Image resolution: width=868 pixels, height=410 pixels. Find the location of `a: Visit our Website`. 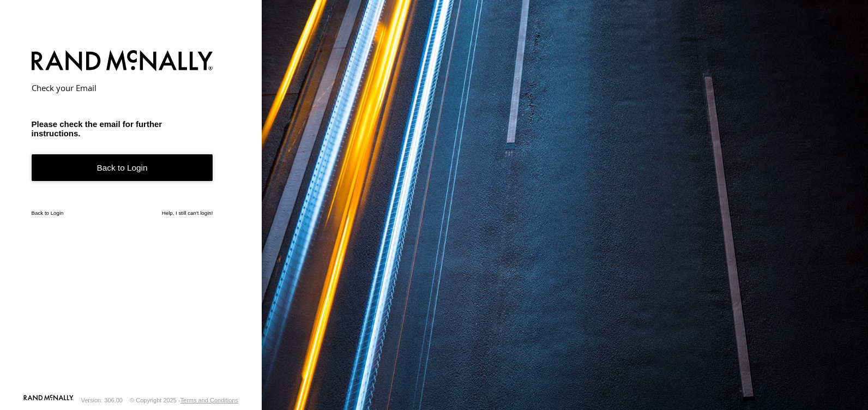

a: Visit our Website is located at coordinates (49, 400).